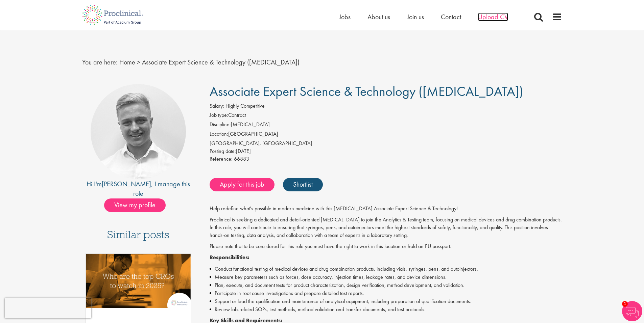 This screenshot has height=323, width=644. What do you see at coordinates (138, 280) in the screenshot?
I see `img: Top 10 CROs 2025 | Proclinical` at bounding box center [138, 280].